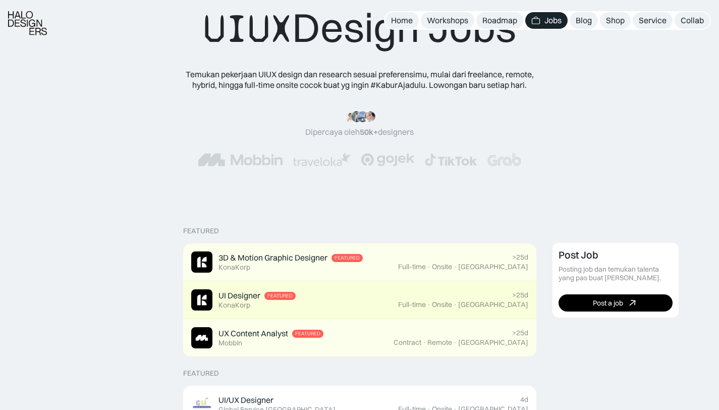 The width and height of the screenshot is (719, 410). What do you see at coordinates (447, 20) in the screenshot?
I see `div: Workshops` at bounding box center [447, 20].